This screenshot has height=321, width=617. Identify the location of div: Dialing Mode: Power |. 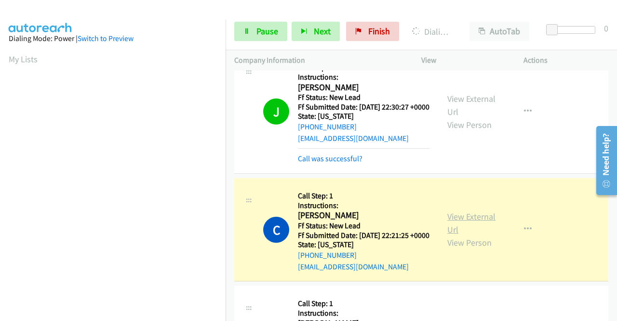
(113, 39).